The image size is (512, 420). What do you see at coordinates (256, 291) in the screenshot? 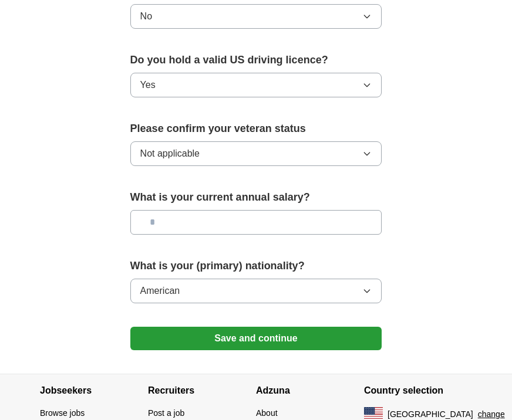
I see `button: American` at bounding box center [256, 291].